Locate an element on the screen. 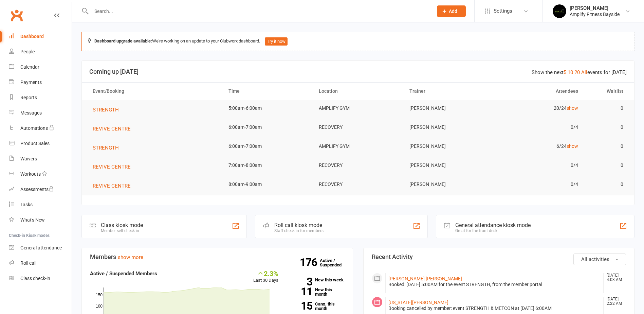  strong: Dashboard upgrade available: is located at coordinates (124, 40).